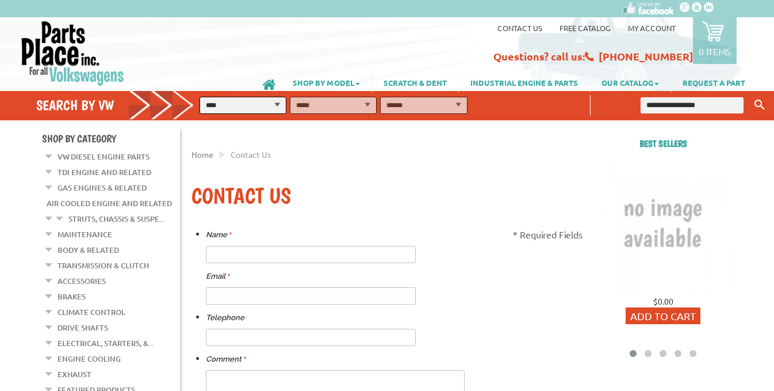 The image size is (774, 391). What do you see at coordinates (387, 196) in the screenshot?
I see `h1: Contact Us` at bounding box center [387, 196].